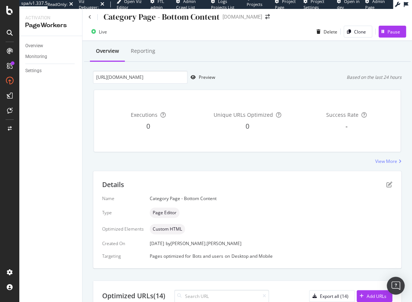  Describe the element at coordinates (51, 46) in the screenshot. I see `a: Overview` at that location.